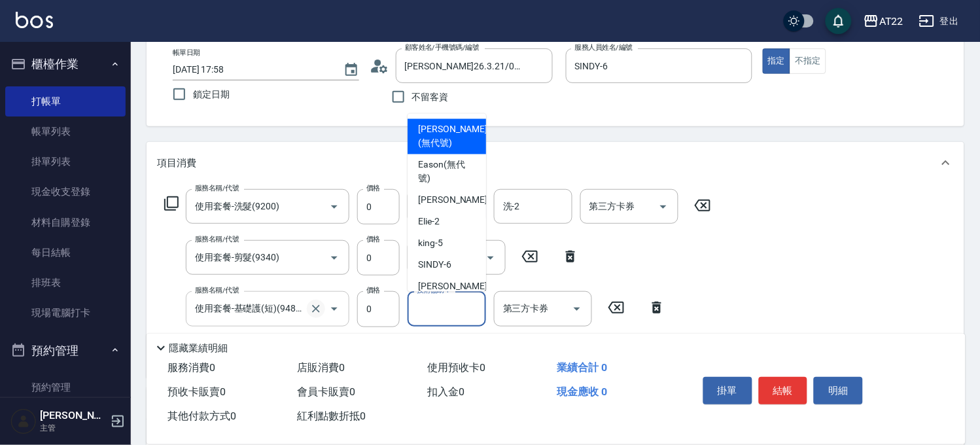  What do you see at coordinates (939, 21) in the screenshot?
I see `button: 登出` at bounding box center [939, 21].